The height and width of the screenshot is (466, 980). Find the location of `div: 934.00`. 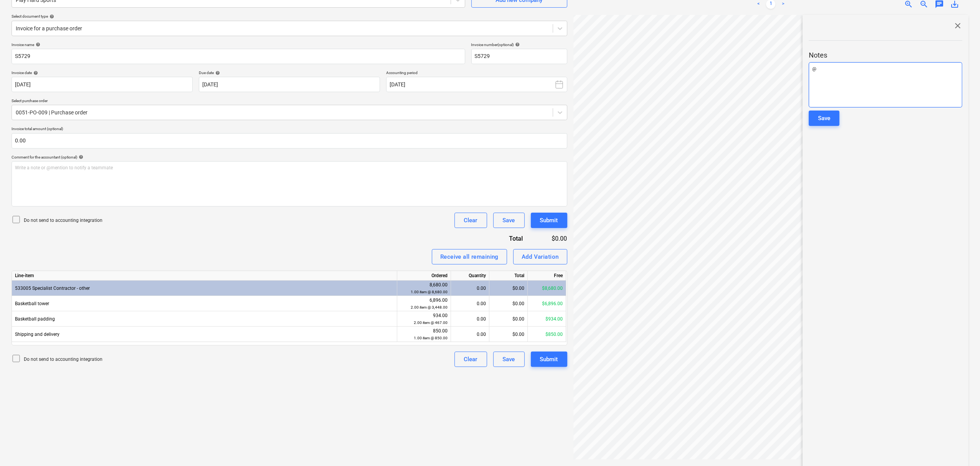

div: 934.00 is located at coordinates (424, 319).